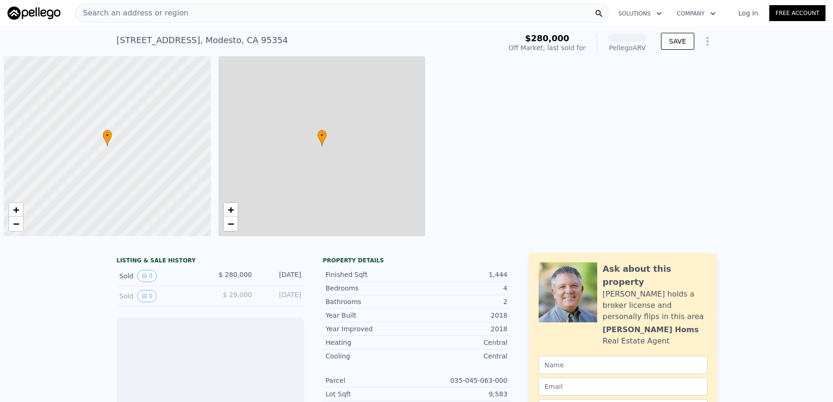 The height and width of the screenshot is (402, 833). Describe the element at coordinates (623, 365) in the screenshot. I see `input: Name` at that location.